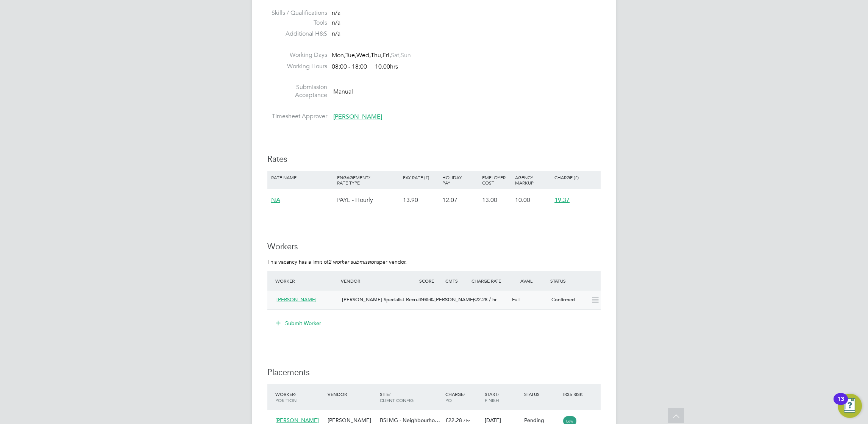  I want to click on span: Sat,, so click(396, 55).